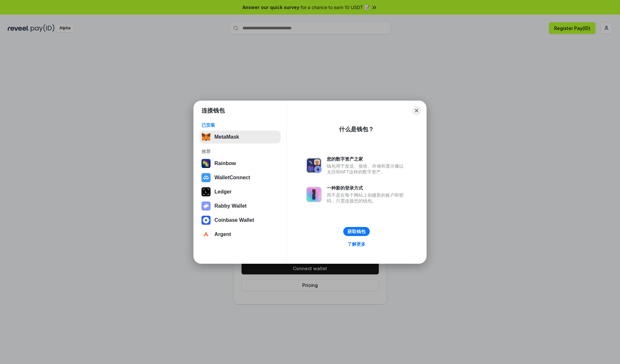 This screenshot has height=364, width=620. What do you see at coordinates (227, 137) in the screenshot?
I see `div: MetaMask` at bounding box center [227, 137].